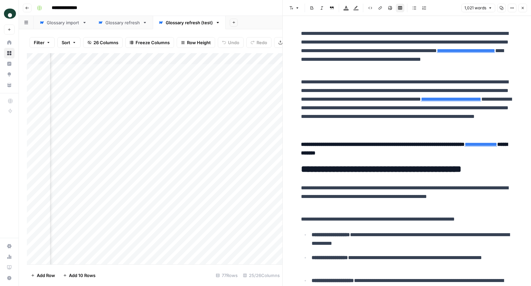 The width and height of the screenshot is (531, 286). I want to click on button: Help + Support, so click(9, 278).